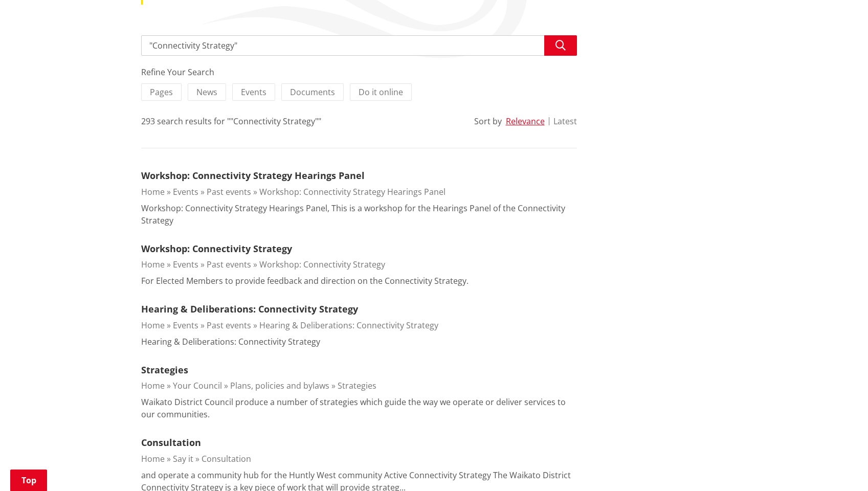  What do you see at coordinates (565, 121) in the screenshot?
I see `button: Latest` at bounding box center [565, 121].